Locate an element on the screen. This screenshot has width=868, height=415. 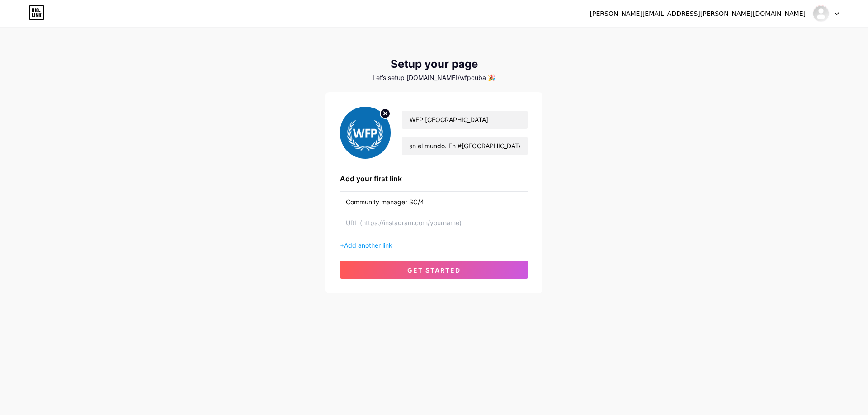
button: get started is located at coordinates (434, 270).